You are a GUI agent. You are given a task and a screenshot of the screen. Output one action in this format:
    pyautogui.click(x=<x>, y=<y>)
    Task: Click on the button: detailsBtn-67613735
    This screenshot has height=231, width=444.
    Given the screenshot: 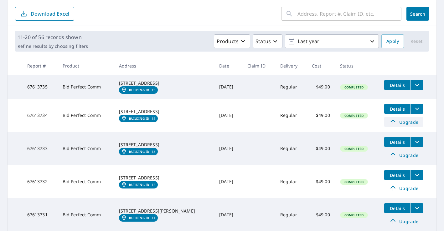 What is the action you would take?
    pyautogui.click(x=397, y=85)
    